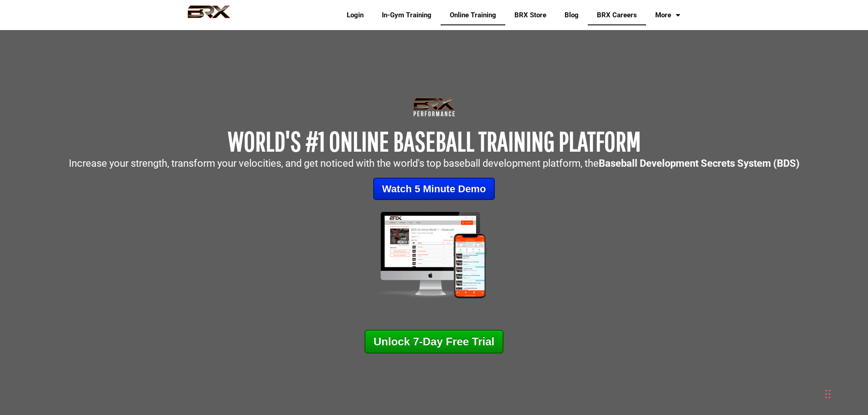  I want to click on div: Navigation Menu, so click(510, 15).